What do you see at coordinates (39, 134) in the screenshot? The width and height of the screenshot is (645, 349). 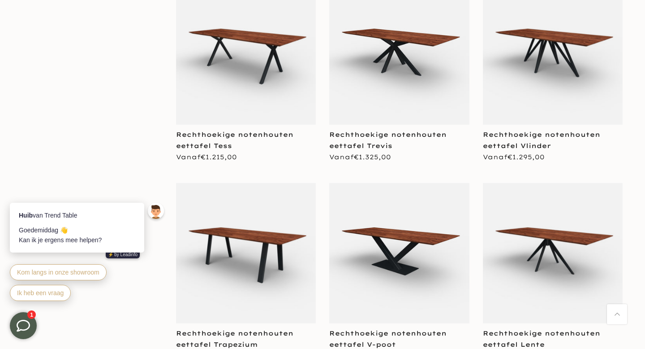 I see `button: Ik heb een vraag` at bounding box center [39, 134].